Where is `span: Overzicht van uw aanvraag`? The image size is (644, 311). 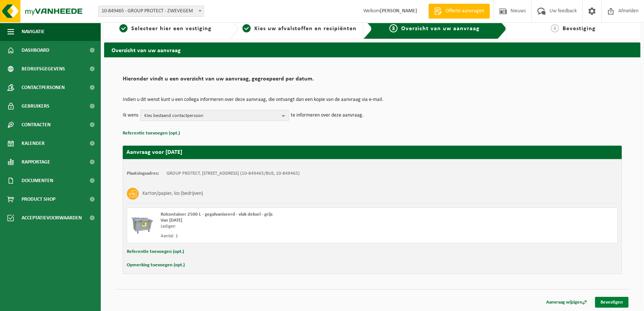 span: Overzicht van uw aanvraag is located at coordinates (441, 28).